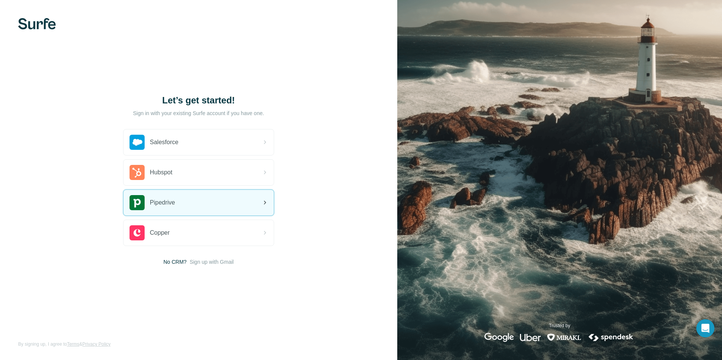 This screenshot has width=722, height=360. What do you see at coordinates (499, 338) in the screenshot?
I see `img: google's logo` at bounding box center [499, 338].